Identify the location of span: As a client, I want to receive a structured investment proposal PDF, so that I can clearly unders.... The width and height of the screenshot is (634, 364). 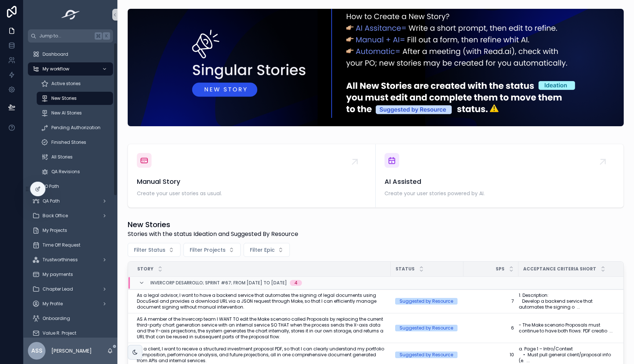
(261, 355).